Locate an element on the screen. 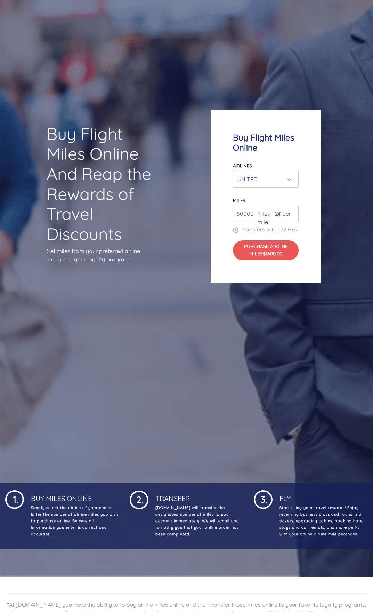 Image resolution: width=373 pixels, height=612 pixels. h1: Buy Flight Miles Online And Reap the Rewards of Travel Discounts is located at coordinates (104, 184).